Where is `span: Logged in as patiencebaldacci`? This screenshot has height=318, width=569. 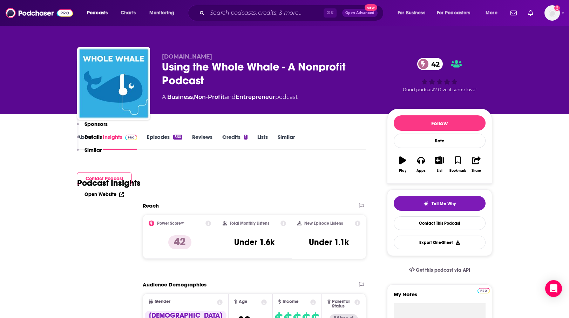
span: Logged in as patiencebaldacci is located at coordinates (552, 13).